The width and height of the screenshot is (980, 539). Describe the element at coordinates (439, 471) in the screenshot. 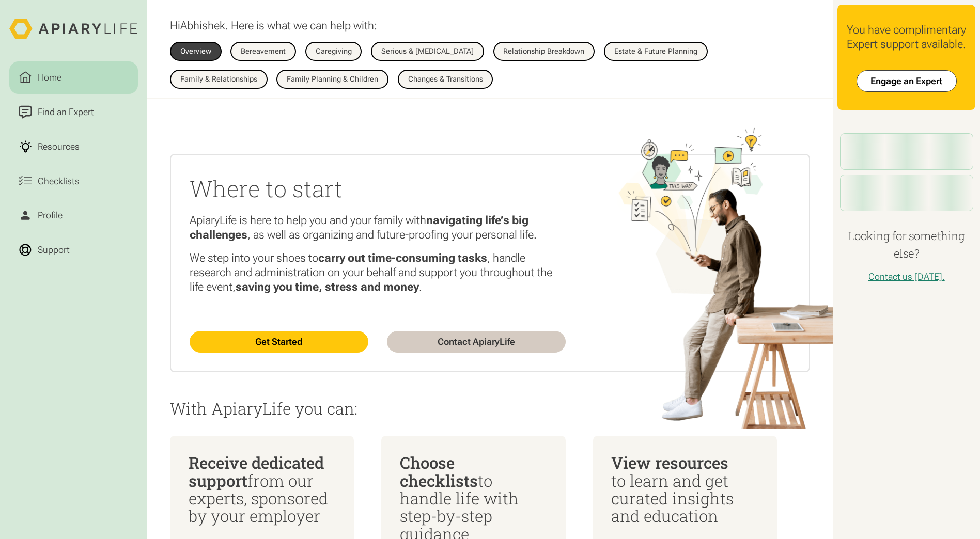

I see `span: Choose checklists` at that location.